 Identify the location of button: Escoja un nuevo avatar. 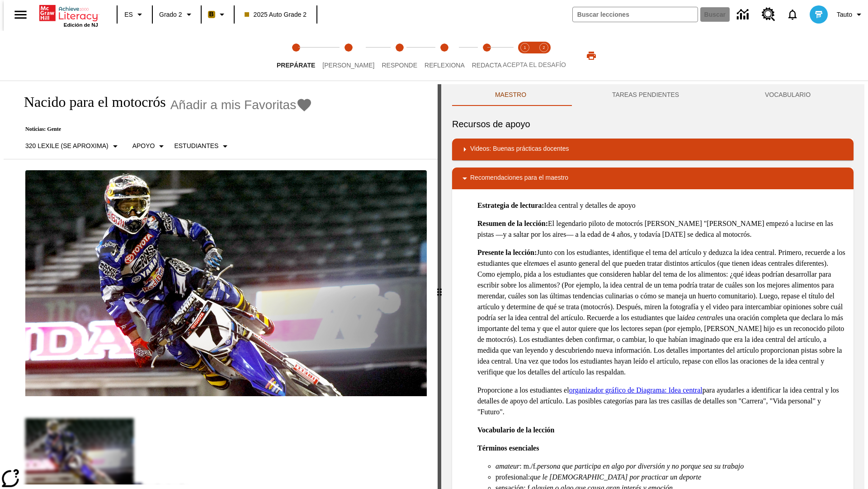
(818, 14).